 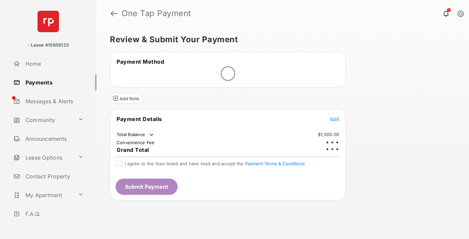 What do you see at coordinates (139, 119) in the screenshot?
I see `span: Payment Details` at bounding box center [139, 119].